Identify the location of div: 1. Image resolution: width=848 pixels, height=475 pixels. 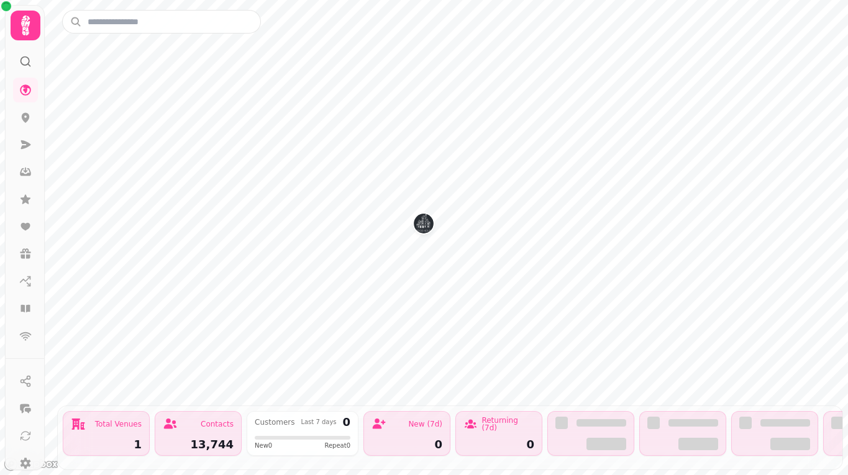
(106, 445).